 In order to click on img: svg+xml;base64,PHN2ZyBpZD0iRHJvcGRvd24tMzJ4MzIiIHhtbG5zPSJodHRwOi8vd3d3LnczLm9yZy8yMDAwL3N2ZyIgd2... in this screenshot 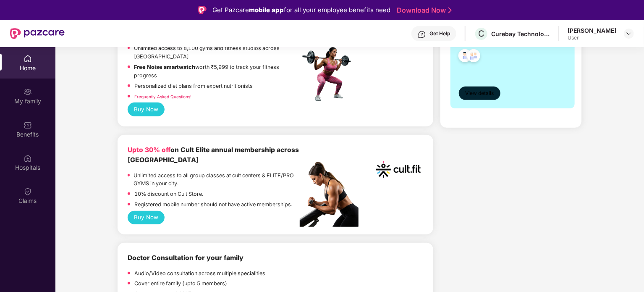, I will do `click(629, 33)`.